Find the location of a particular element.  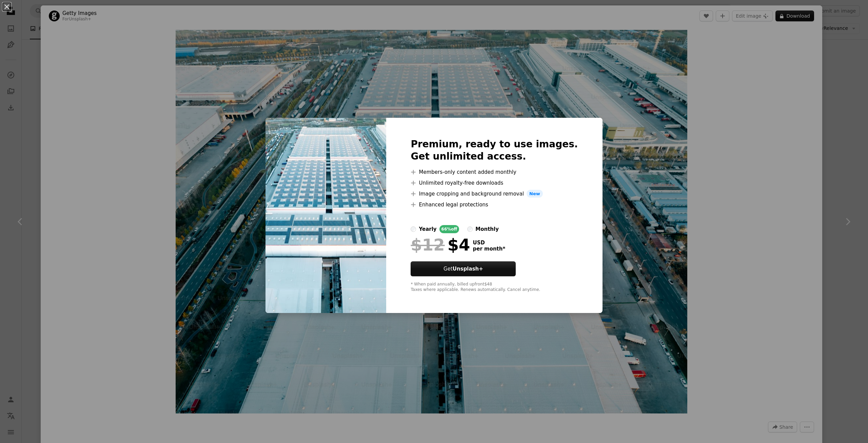

span: USD is located at coordinates (489, 243).